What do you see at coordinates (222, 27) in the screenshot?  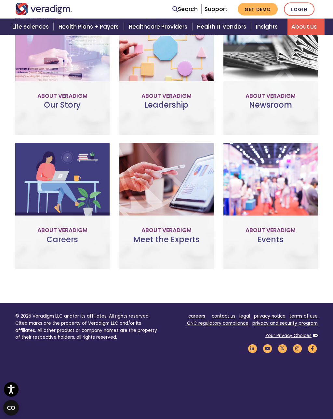 I see `a: Health IT Vendors` at bounding box center [222, 27].